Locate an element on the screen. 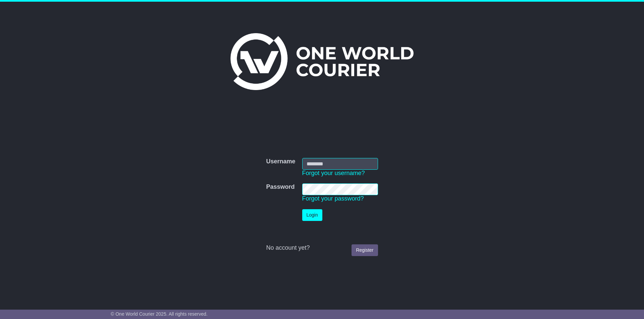 Image resolution: width=644 pixels, height=319 pixels. label: Password is located at coordinates (280, 187).